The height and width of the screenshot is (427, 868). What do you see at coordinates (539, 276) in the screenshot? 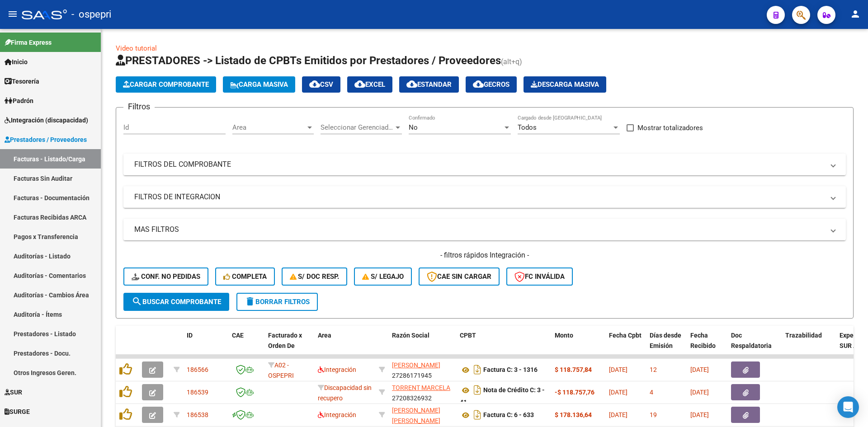
I see `button: FC Inválida` at bounding box center [539, 276].